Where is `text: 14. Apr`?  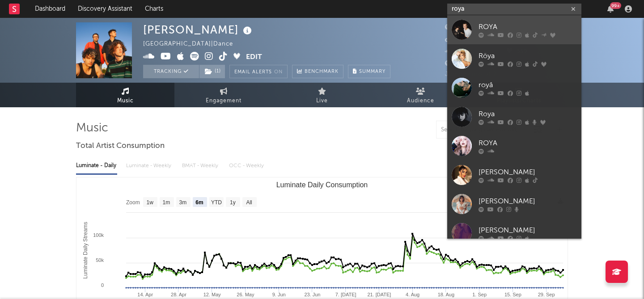
text: 14. Apr is located at coordinates (145, 295).